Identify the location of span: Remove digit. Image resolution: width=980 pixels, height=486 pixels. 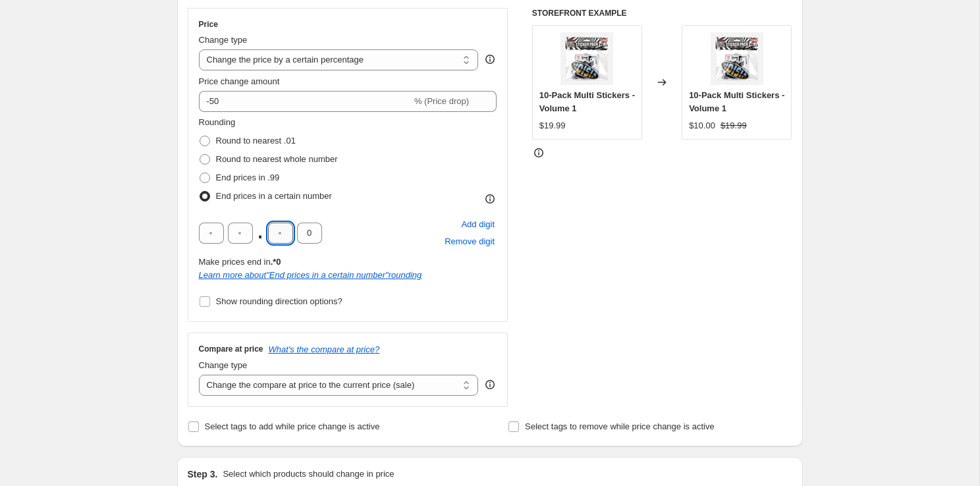
(470, 242).